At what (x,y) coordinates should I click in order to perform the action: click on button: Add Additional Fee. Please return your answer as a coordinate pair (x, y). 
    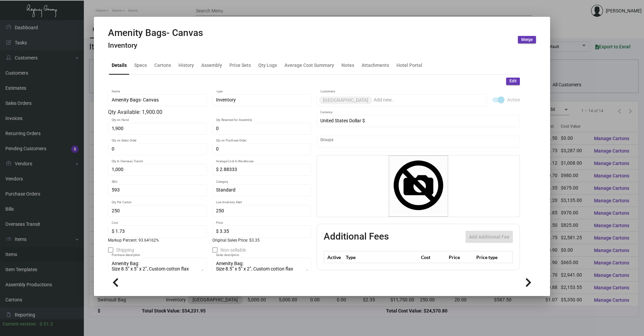
    Looking at the image, I should click on (489, 237).